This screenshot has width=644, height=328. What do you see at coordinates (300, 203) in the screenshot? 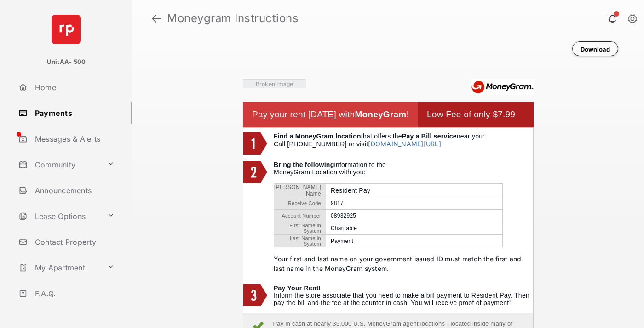
I see `td: Receive Code` at bounding box center [300, 203].